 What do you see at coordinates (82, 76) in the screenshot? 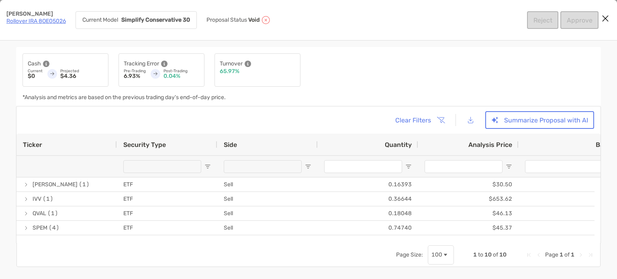
I see `p: $4.36` at bounding box center [82, 76].